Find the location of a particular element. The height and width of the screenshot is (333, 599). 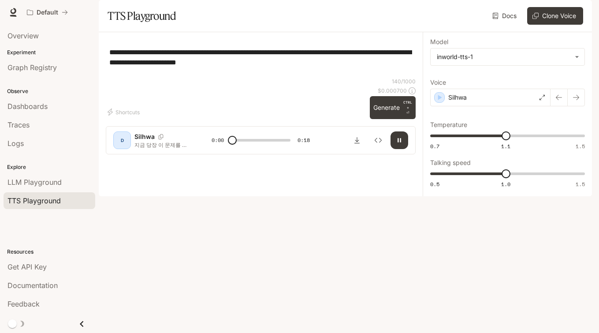

h1: TTS Playground is located at coordinates (141, 16).